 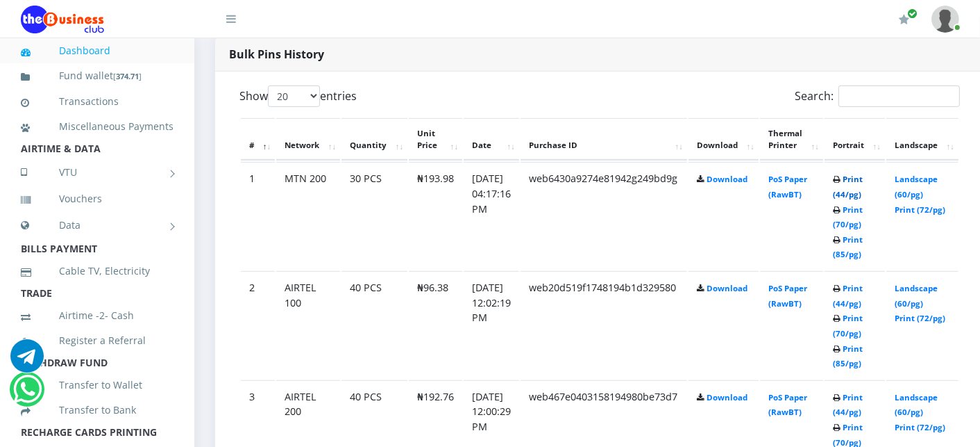 I want to click on span: Renew/Upgrade Subscription, so click(x=912, y=13).